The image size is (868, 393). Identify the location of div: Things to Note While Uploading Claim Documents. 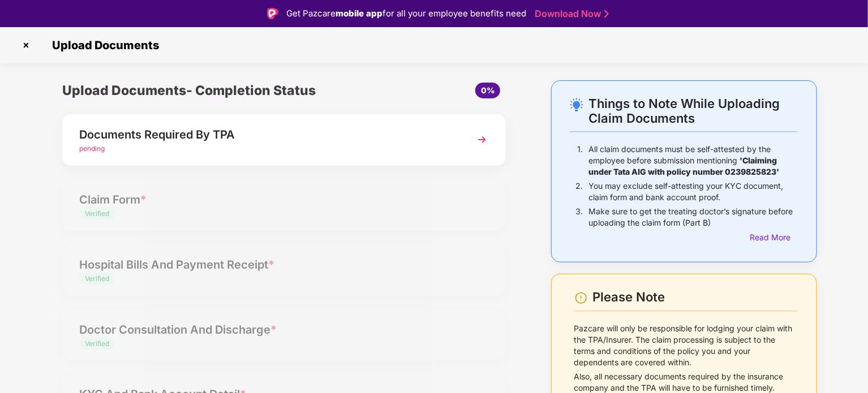
(693, 111).